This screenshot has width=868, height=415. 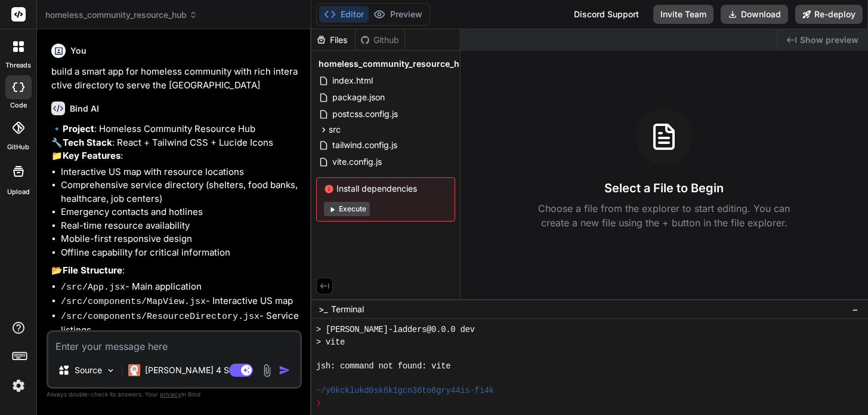 What do you see at coordinates (175, 142) in the screenshot?
I see `p: 🔹 : Homeless Community Resource Hub 🔧 : React + Tailwind CSS + Lucide Icons 📁 :` at bounding box center [175, 142].